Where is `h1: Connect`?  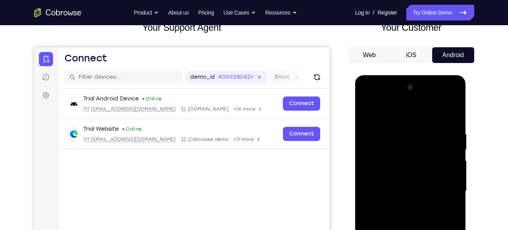 h1: Connect is located at coordinates (52, 11).